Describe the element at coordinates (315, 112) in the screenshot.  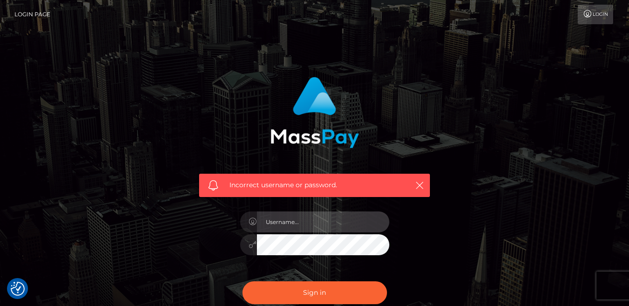
I see `img: MassPay Login` at that location.